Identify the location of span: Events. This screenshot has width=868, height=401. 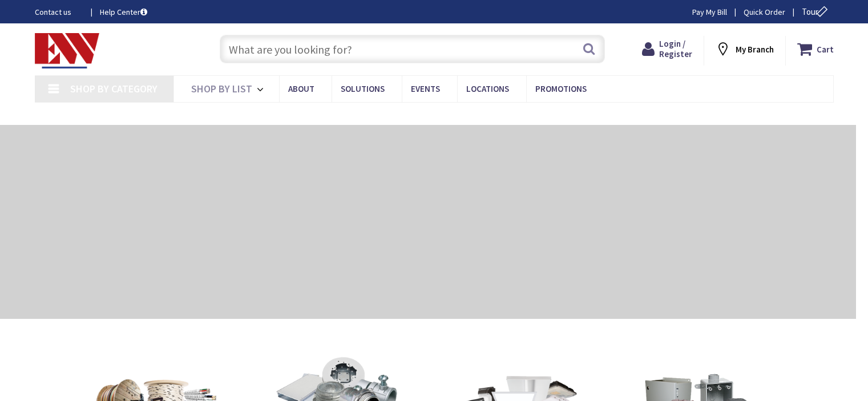
(425, 88).